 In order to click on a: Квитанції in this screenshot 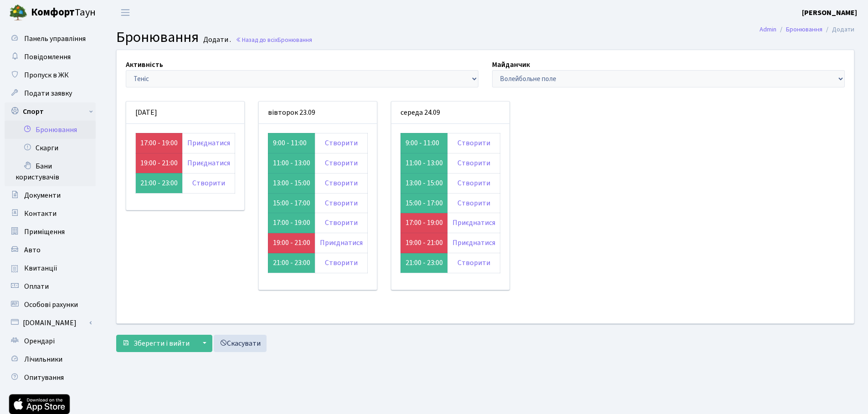, I will do `click(50, 269)`.